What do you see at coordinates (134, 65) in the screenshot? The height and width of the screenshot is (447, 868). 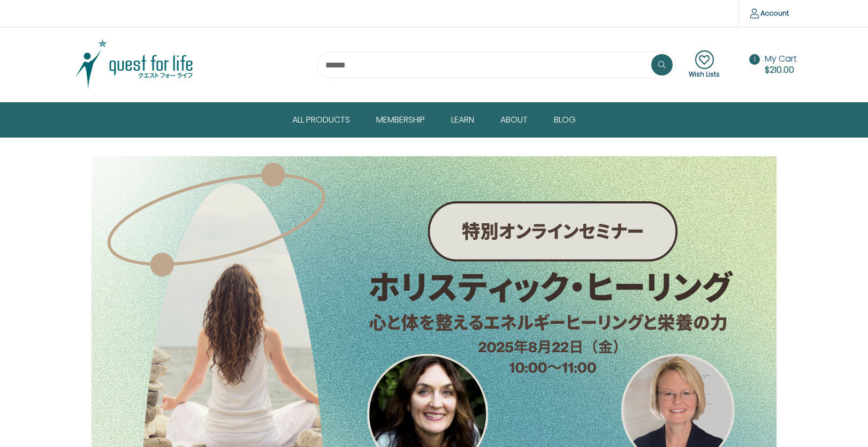 I see `img: Quest Group` at bounding box center [134, 65].